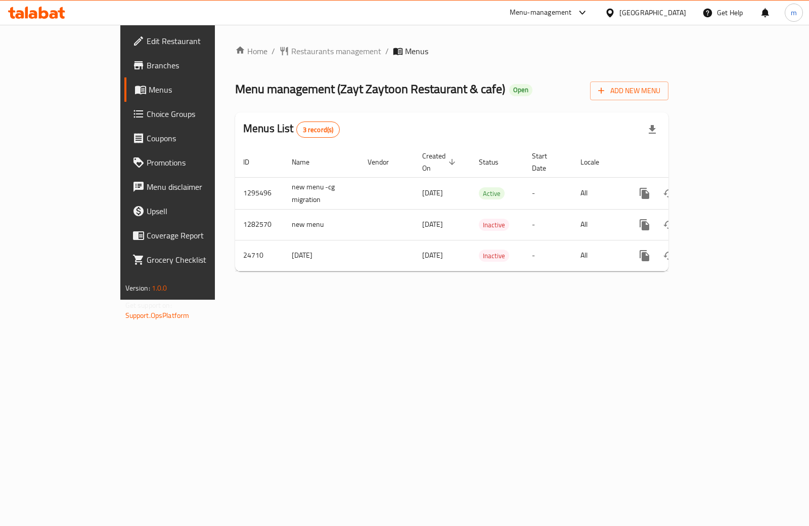  I want to click on span: Coverage Report, so click(197, 235).